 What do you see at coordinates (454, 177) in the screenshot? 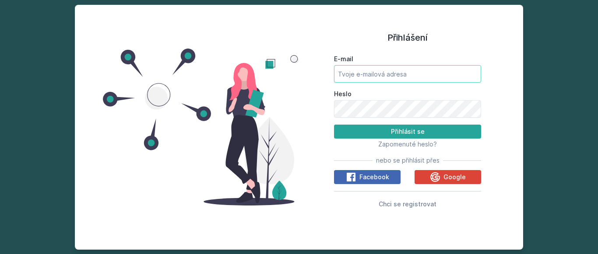
I see `span: Google` at bounding box center [454, 177].